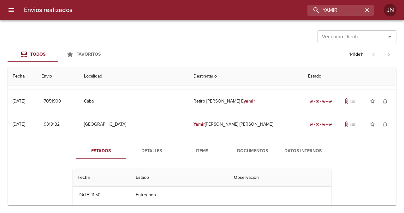 The height and width of the screenshot is (213, 404). Describe the element at coordinates (52, 124) in the screenshot. I see `button: 9319132` at that location.